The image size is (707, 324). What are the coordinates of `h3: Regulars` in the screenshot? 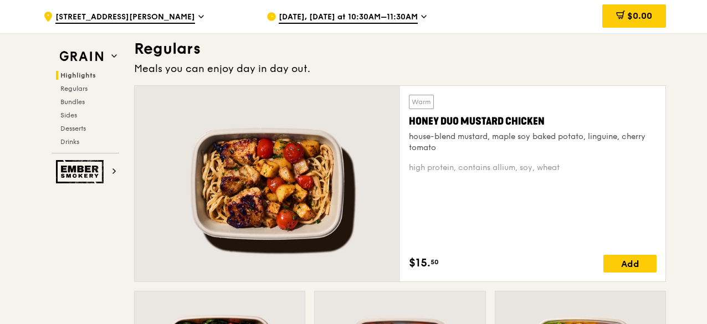 It's located at (400, 49).